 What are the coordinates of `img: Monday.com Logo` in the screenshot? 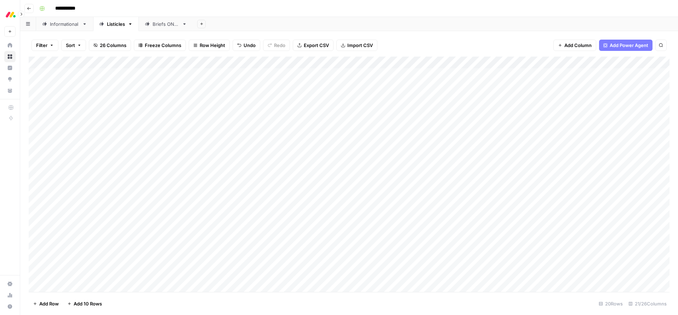 It's located at (11, 15).